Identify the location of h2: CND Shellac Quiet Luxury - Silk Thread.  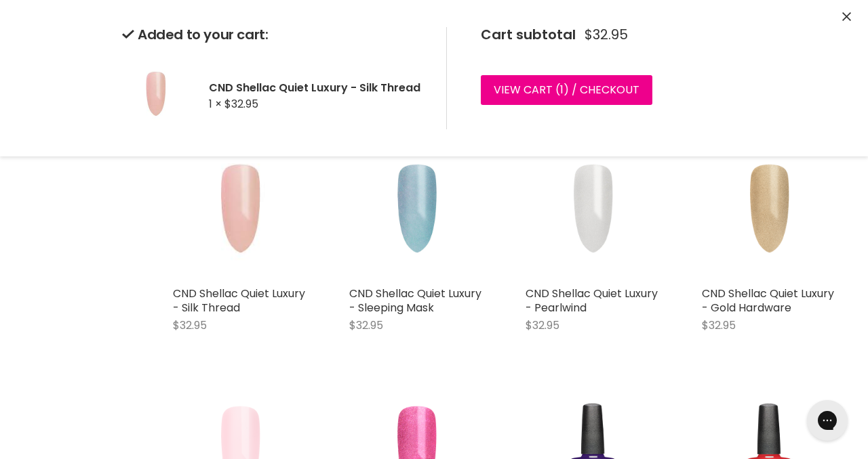
(317, 87).